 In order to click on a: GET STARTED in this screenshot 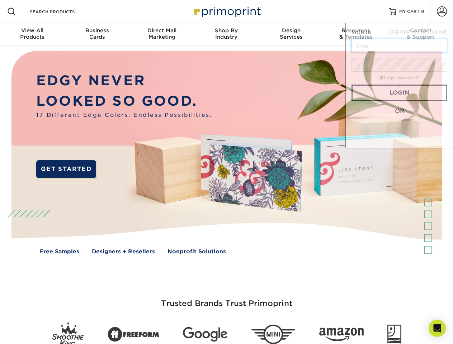, I will do `click(66, 169)`.